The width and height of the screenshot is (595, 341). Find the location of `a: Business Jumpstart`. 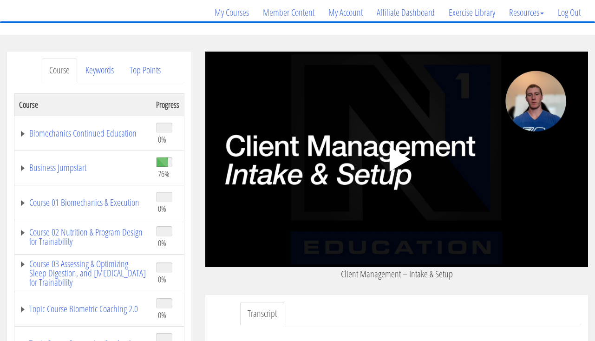

a: Business Jumpstart is located at coordinates (83, 168).